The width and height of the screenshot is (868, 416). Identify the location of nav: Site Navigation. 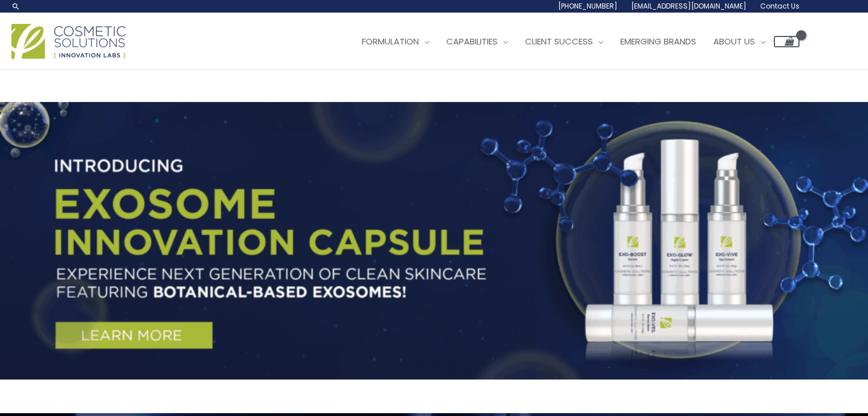
(572, 42).